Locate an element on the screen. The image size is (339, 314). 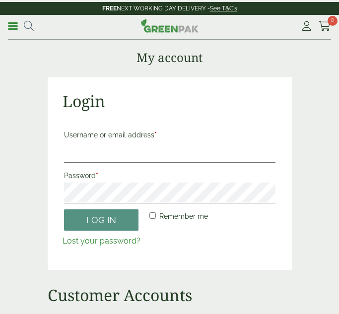
span: 0 is located at coordinates (333, 21).